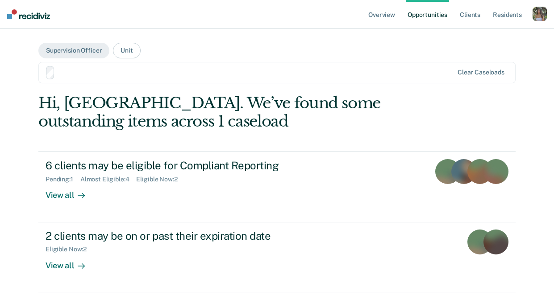  I want to click on div: Pending : 1, so click(63, 179).